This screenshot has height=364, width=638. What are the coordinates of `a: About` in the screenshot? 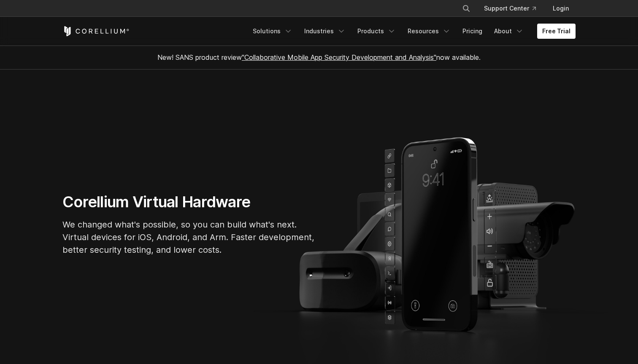 It's located at (509, 31).